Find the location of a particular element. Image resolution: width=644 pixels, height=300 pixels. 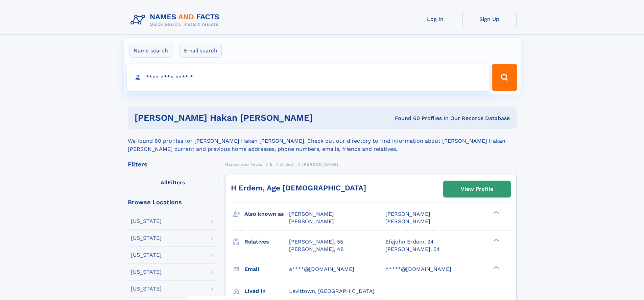

label: Email search is located at coordinates (200, 51).